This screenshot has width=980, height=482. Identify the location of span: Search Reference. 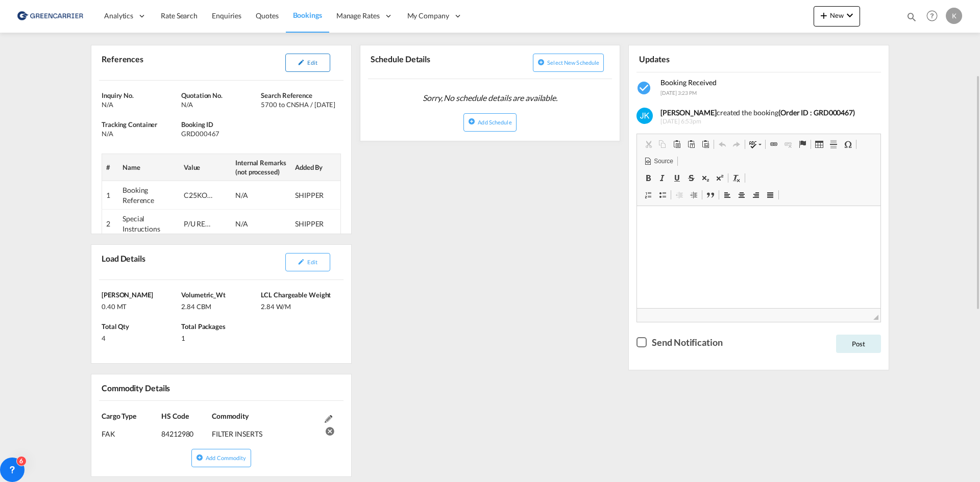
(287, 95).